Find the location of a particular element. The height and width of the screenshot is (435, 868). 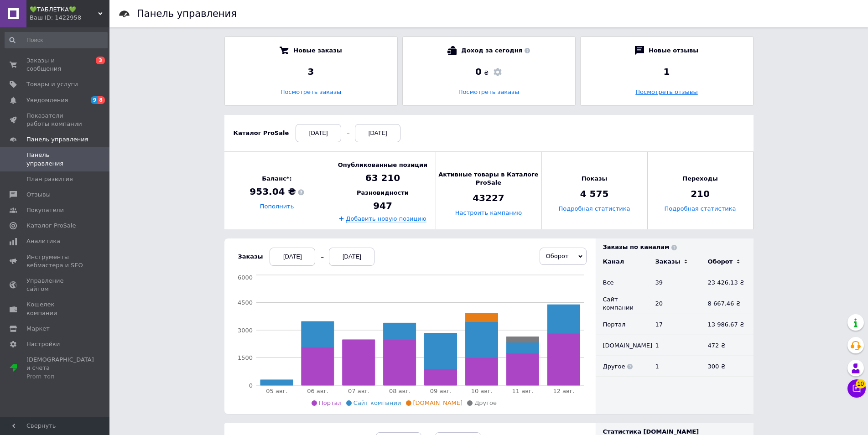

span: 4 575 is located at coordinates (594, 195).